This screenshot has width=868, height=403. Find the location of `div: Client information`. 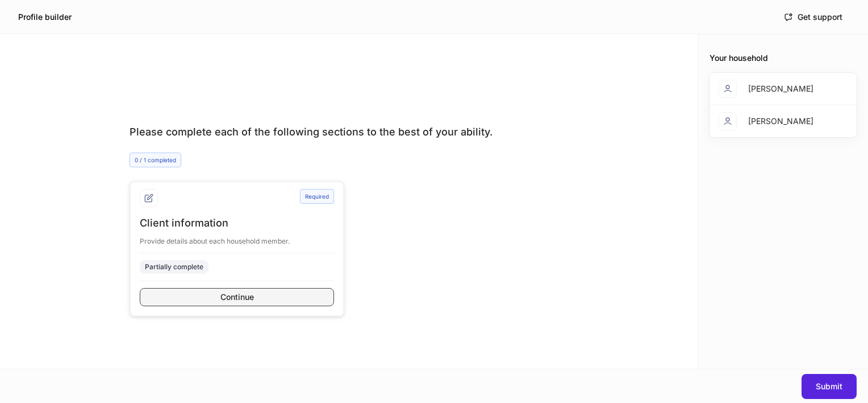

div: Client information is located at coordinates (237, 222).